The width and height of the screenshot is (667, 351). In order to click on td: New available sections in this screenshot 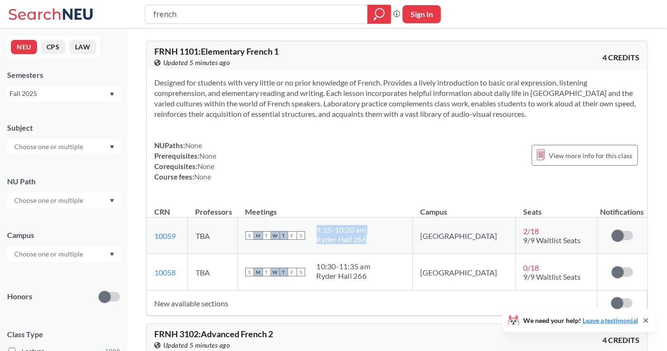, I will do `click(372, 303)`.